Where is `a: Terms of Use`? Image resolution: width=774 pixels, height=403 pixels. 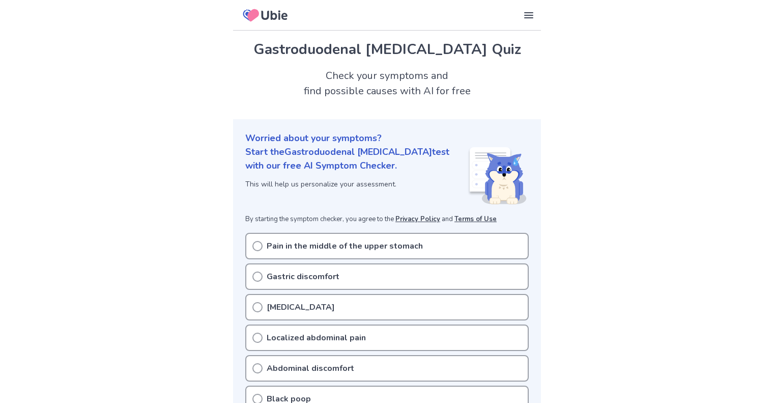 a: Terms of Use is located at coordinates (476, 219).